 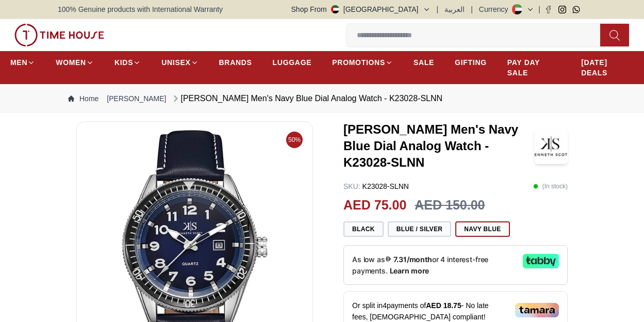 I want to click on h3: AED 150.00, so click(x=450, y=206).